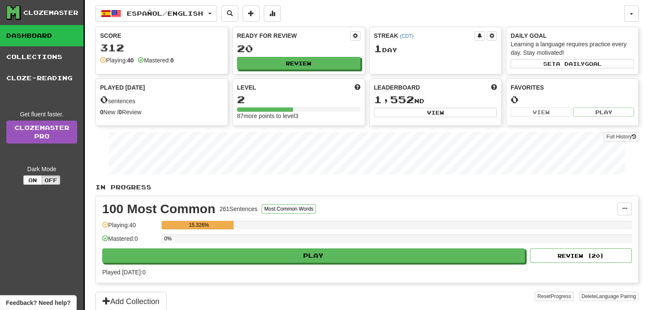  I want to click on p: In Progress, so click(367, 187).